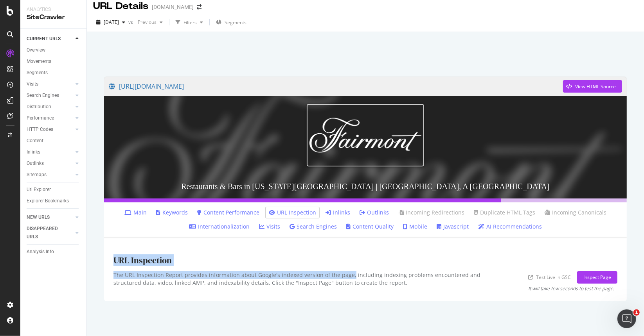  Describe the element at coordinates (142, 260) in the screenshot. I see `h1: URL Inspection` at that location.